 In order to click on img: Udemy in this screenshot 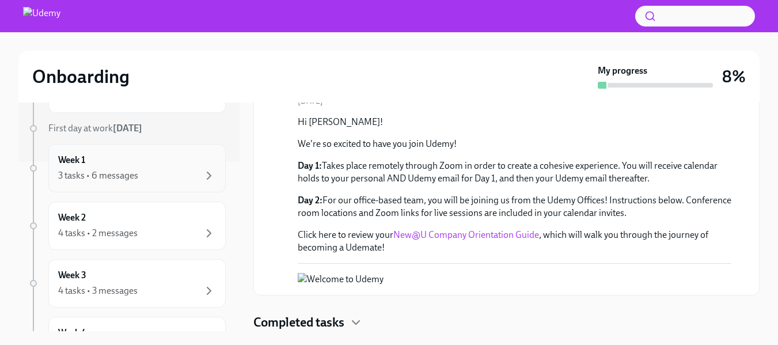, I will do `click(41, 16)`.